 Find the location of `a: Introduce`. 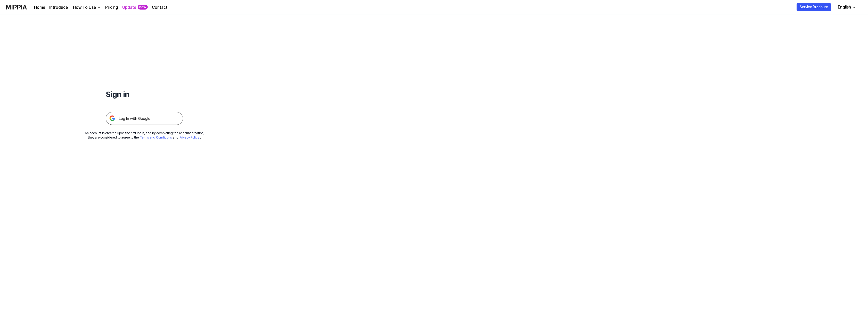

a: Introduce is located at coordinates (58, 7).